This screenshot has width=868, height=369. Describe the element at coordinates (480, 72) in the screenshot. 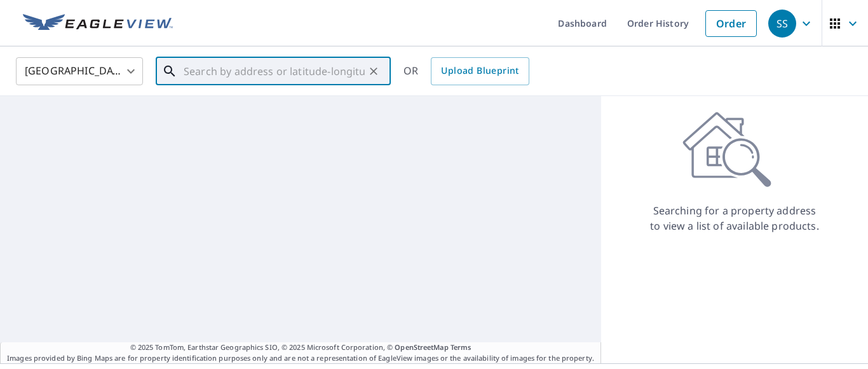

I see `a: Upload Blueprint` at that location.